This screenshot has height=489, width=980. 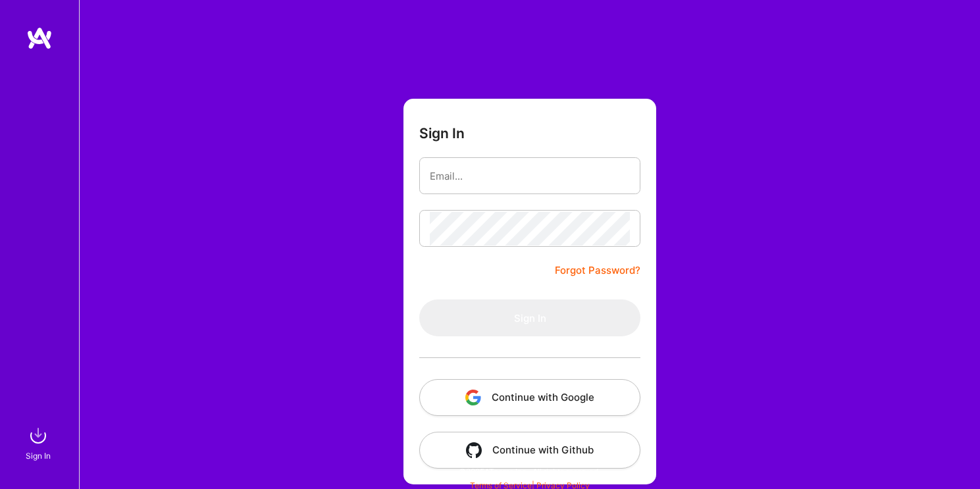 What do you see at coordinates (530, 318) in the screenshot?
I see `button: Sign In` at bounding box center [530, 318].